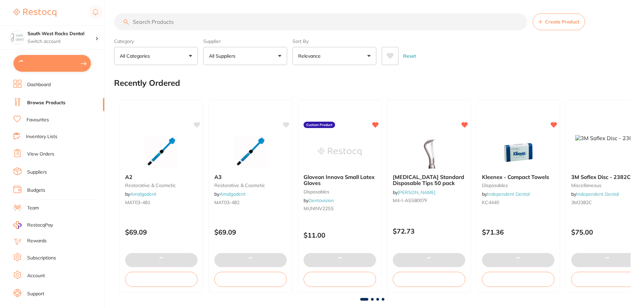 This screenshot has height=308, width=644. I want to click on p: Switch account, so click(62, 41).